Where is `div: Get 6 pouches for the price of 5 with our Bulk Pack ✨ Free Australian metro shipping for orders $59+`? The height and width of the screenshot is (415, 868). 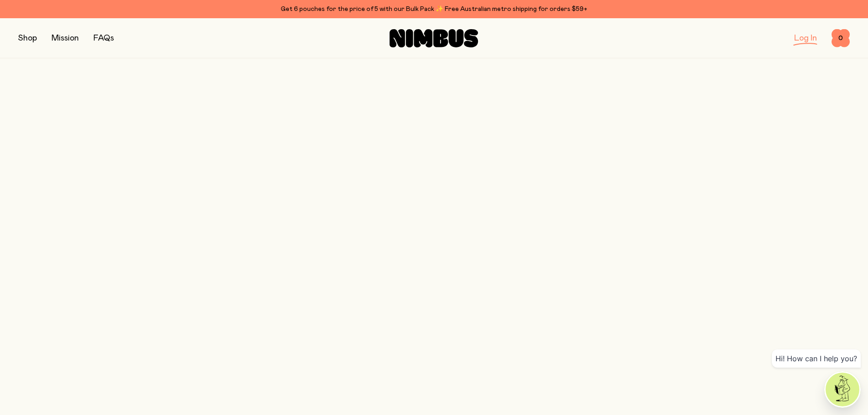 div: Get 6 pouches for the price of 5 with our Bulk Pack ✨ Free Australian metro shipping for orders $59+ is located at coordinates (434, 9).